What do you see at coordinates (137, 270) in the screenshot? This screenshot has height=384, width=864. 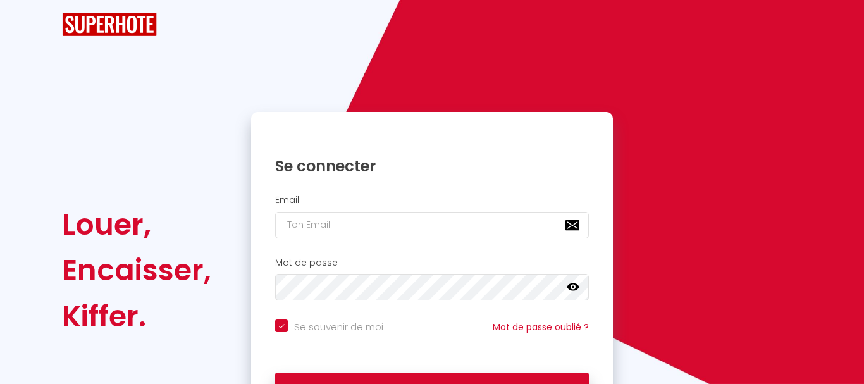 I see `div: Encaisser,` at bounding box center [137, 270].